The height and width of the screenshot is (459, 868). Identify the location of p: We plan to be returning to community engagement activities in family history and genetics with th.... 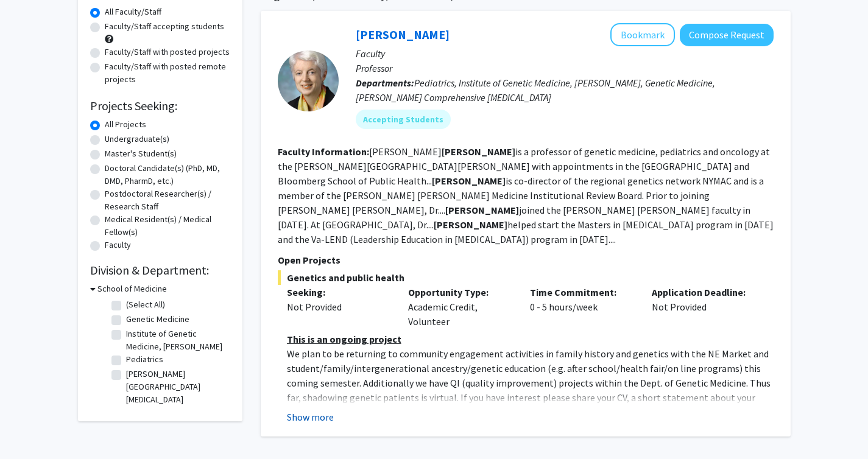
(530, 390).